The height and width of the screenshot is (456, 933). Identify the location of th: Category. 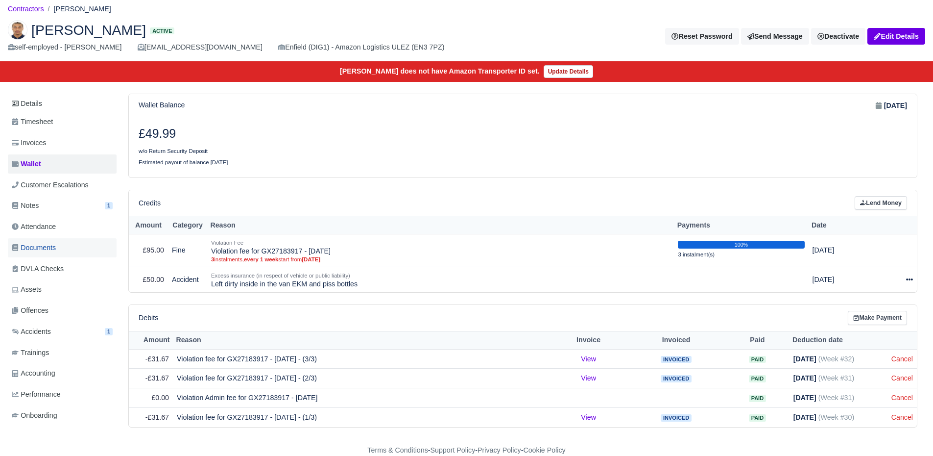
(188, 225).